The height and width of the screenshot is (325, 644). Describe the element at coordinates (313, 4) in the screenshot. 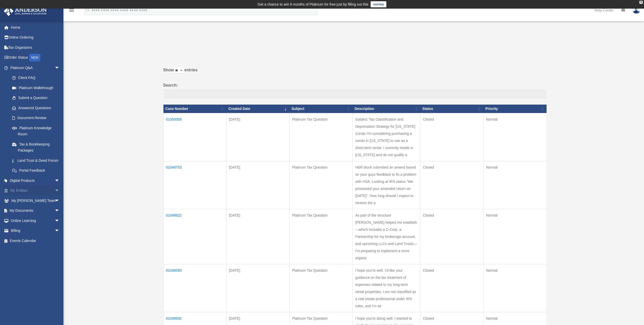

I see `div: Get a chance to win 6 months of Platinum for free just by filling out this` at that location.